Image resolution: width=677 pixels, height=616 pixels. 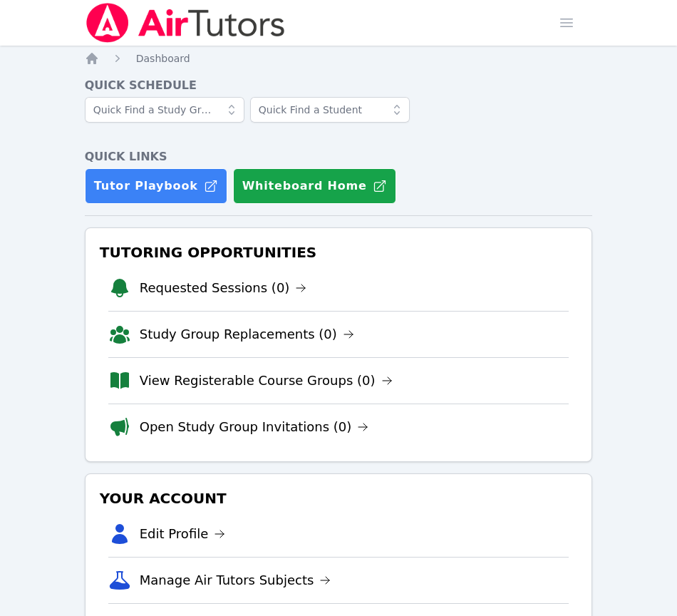 I want to click on a: Dashboard, so click(x=163, y=59).